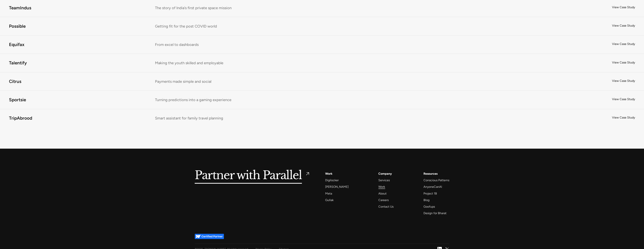 This screenshot has height=249, width=644. What do you see at coordinates (248, 175) in the screenshot?
I see `h5: Partner with Parallel` at bounding box center [248, 175].